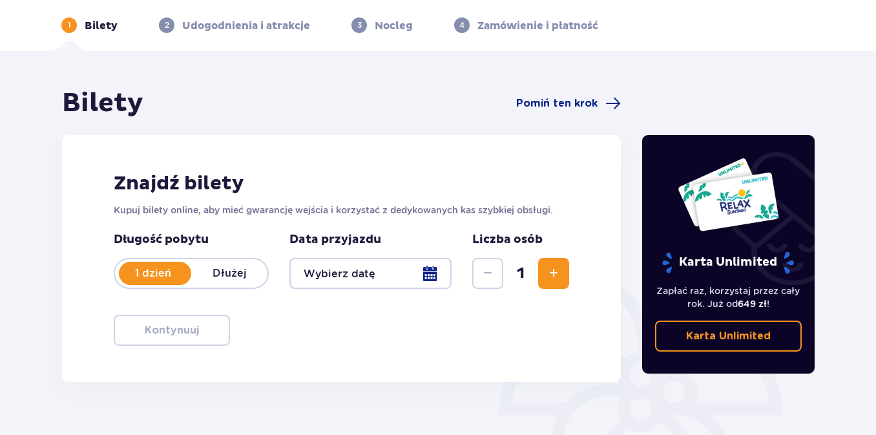  I want to click on p: Nocleg, so click(393, 26).